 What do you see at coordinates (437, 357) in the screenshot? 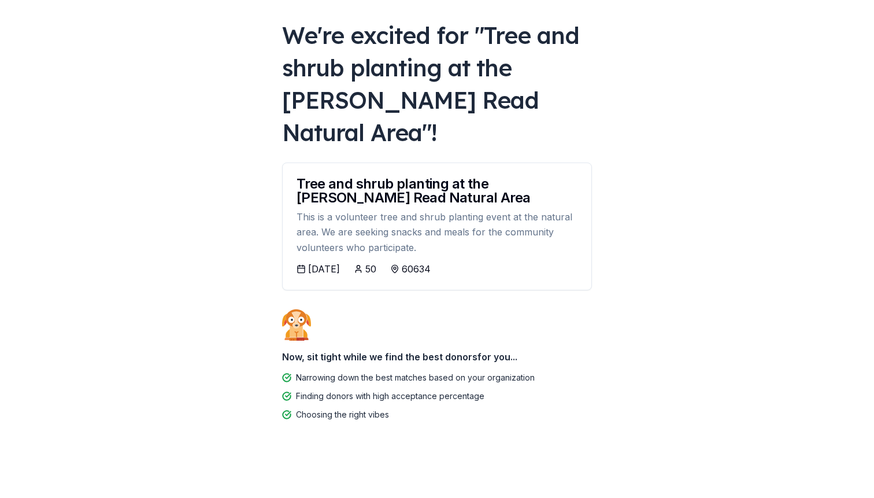
I see `div: Now, sit tight while we find the best donors for you...` at bounding box center [437, 357].